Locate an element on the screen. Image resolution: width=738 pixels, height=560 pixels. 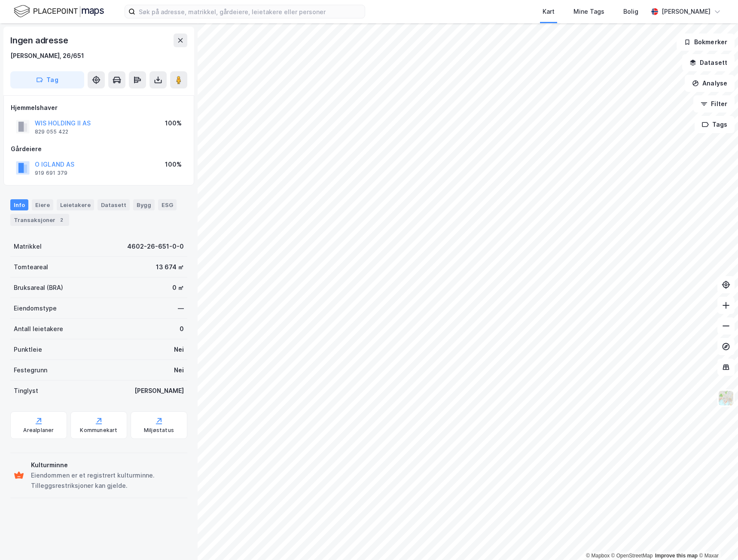
button: Tag is located at coordinates (47, 80).